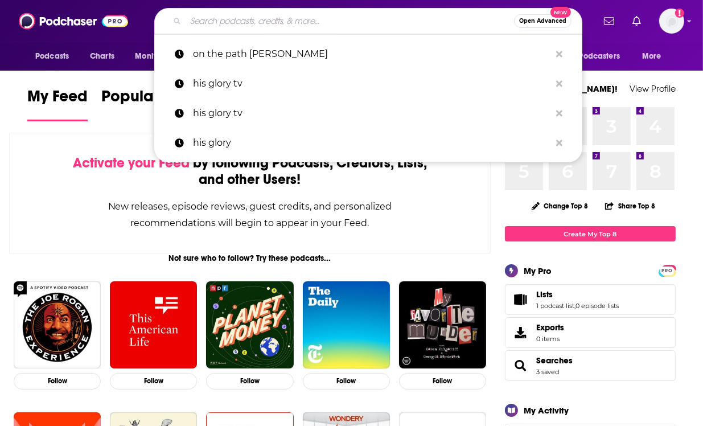 Image resolution: width=703 pixels, height=426 pixels. Describe the element at coordinates (58, 100) in the screenshot. I see `span: My Feed` at that location.